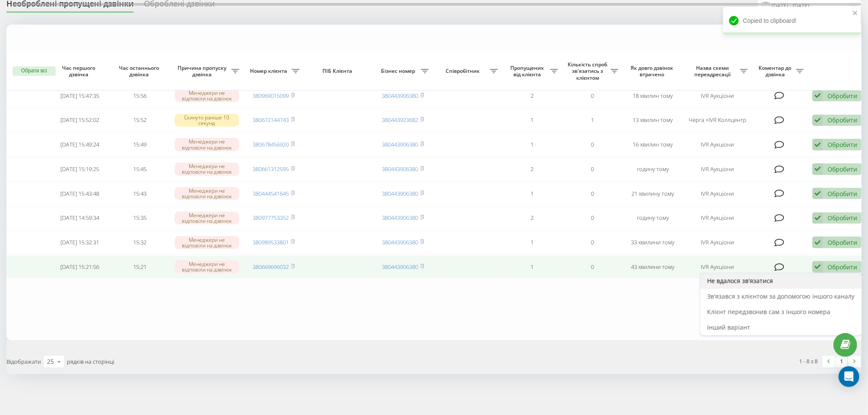  What do you see at coordinates (849, 377) in the screenshot?
I see `div: Open Intercom Messenger` at bounding box center [849, 377].